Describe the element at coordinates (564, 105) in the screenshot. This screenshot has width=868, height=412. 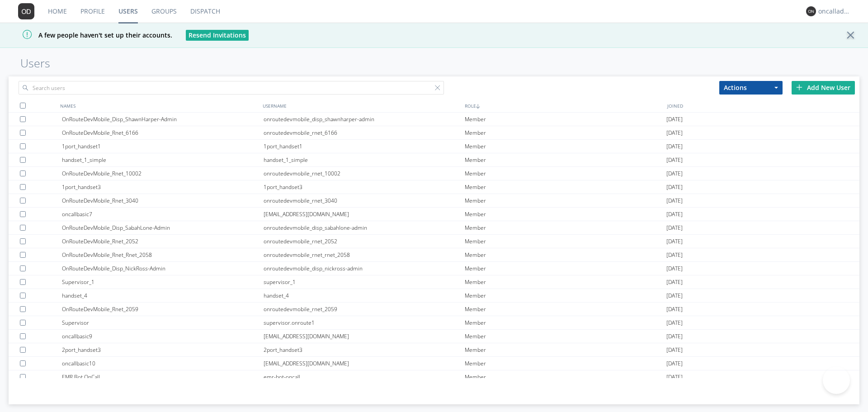
I see `div: ROLE` at that location.